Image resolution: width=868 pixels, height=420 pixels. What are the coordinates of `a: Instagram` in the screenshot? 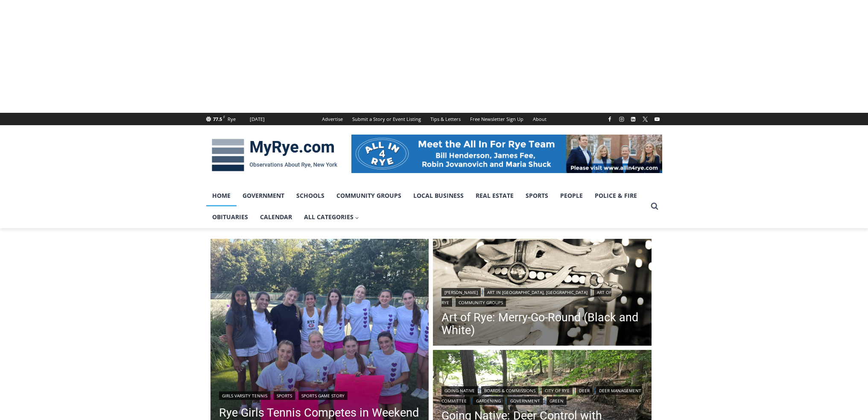 It's located at (622, 119).